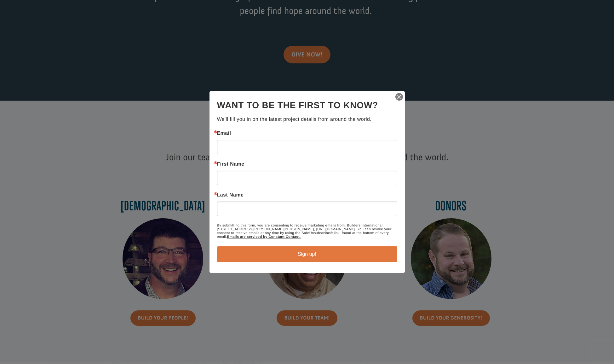 The width and height of the screenshot is (614, 364). I want to click on label: Last Name, so click(307, 195).